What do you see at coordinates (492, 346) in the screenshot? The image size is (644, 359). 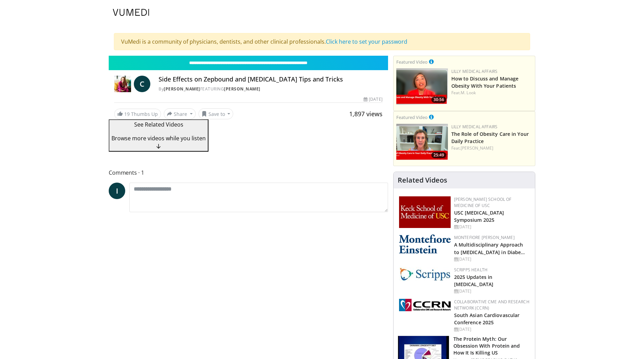 I see `h3: The Protein Myth: Our Obsession With Protein and How It Is Killing US` at bounding box center [492, 346].